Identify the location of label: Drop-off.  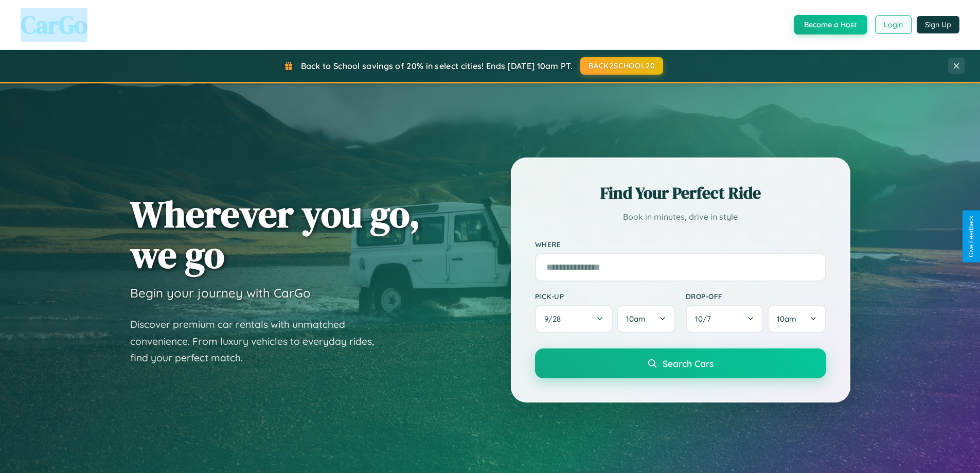
(756, 296).